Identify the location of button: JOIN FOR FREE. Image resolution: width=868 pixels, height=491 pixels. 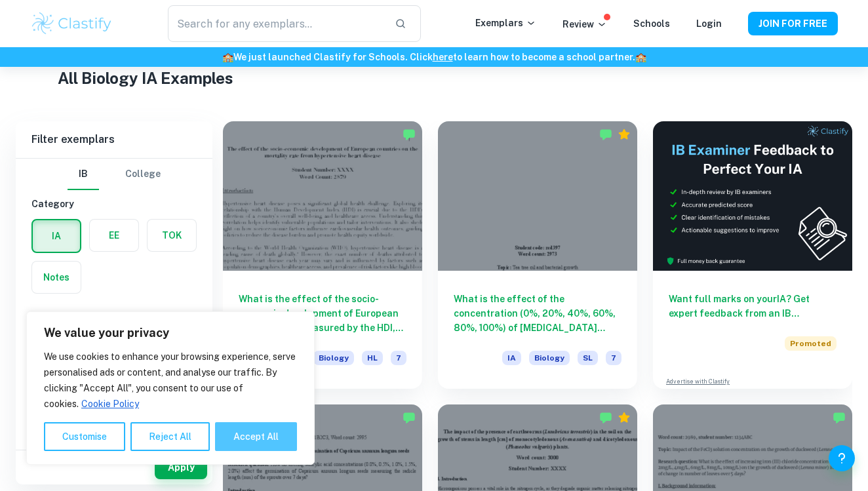
(792, 24).